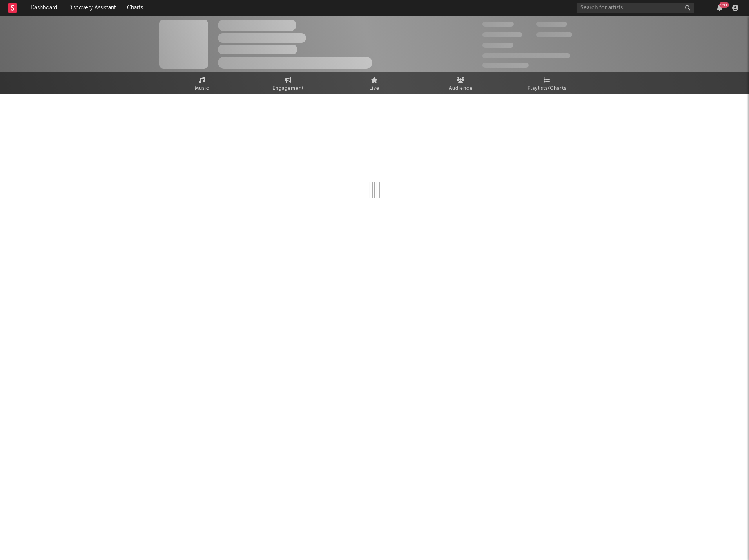 The width and height of the screenshot is (749, 560). What do you see at coordinates (461, 83) in the screenshot?
I see `a: Audience` at bounding box center [461, 83].